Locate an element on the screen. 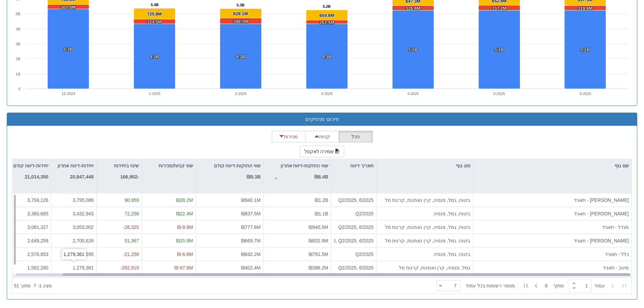  span: ₪-8.8M is located at coordinates (185, 227).